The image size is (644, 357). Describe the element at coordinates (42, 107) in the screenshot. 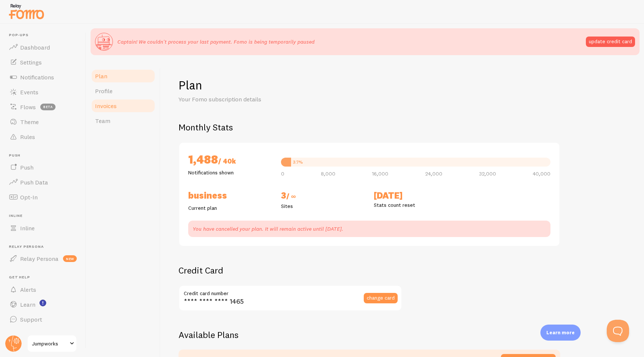

I see `a: Flows beta` at that location.